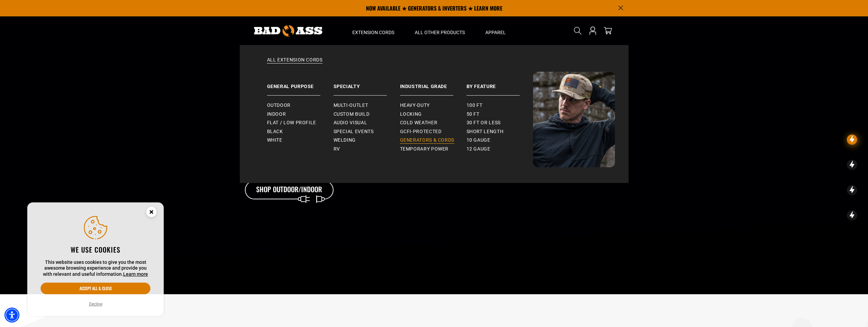 The height and width of the screenshot is (327, 868). I want to click on p: This website uses cookies to give you the most awesome browsing experience and provide you with r..., so click(95, 268).